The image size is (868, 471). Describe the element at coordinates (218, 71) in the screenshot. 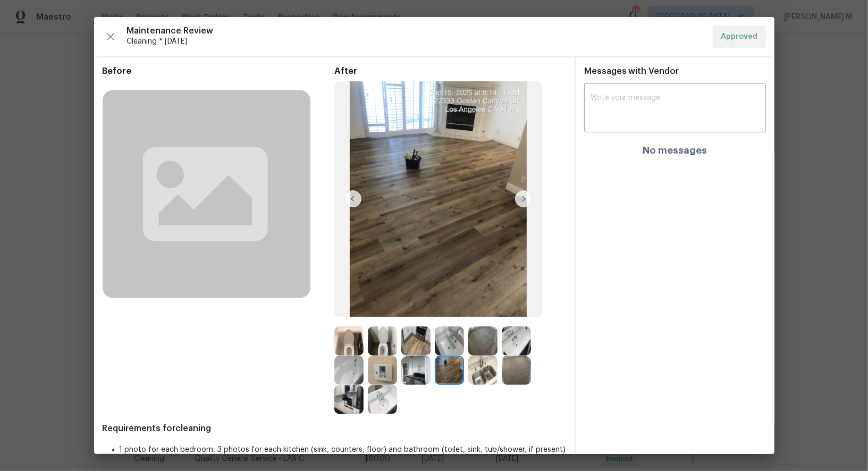

I see `span: Before` at that location.